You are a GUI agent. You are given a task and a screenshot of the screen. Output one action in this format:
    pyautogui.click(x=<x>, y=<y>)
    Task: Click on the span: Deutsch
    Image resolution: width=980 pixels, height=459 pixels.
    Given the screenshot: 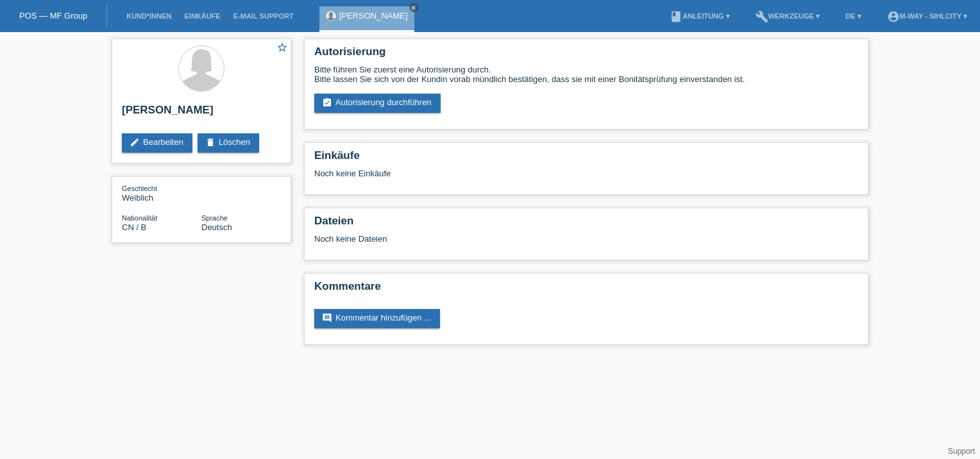 What is the action you would take?
    pyautogui.click(x=216, y=227)
    